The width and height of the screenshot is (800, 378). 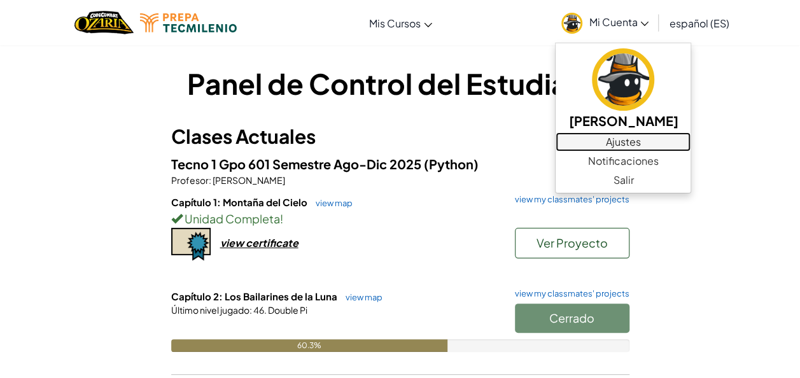 I want to click on a: Salir, so click(x=623, y=180).